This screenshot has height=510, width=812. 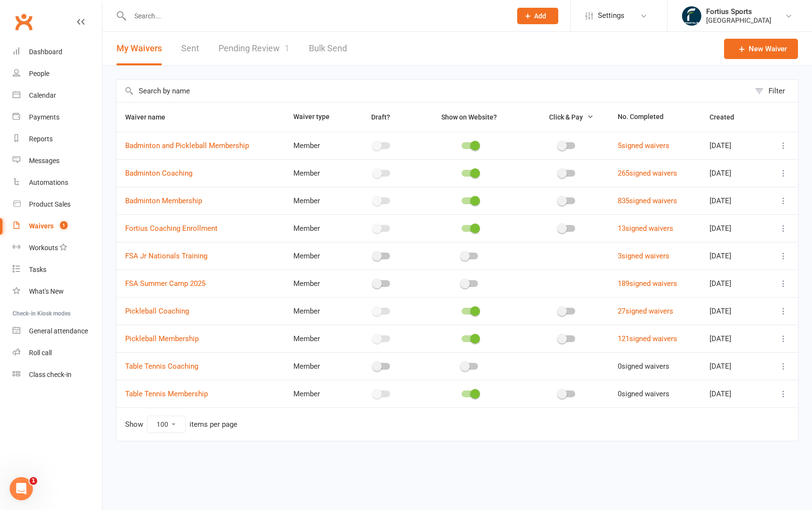 What do you see at coordinates (40, 139) in the screenshot?
I see `div: Reports` at bounding box center [40, 139].